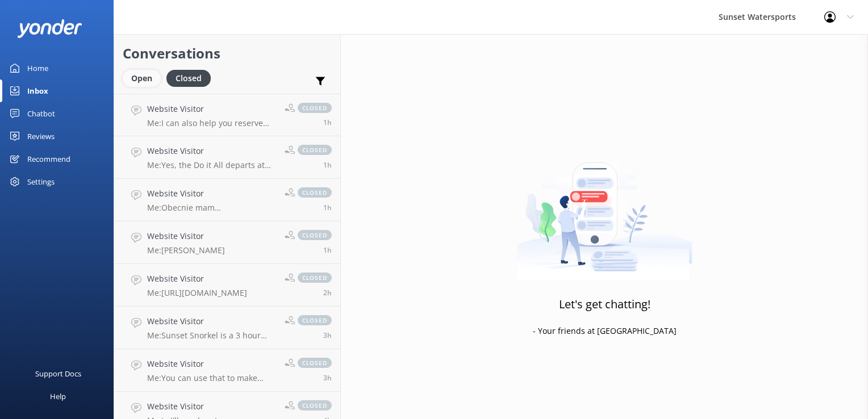 Image resolution: width=868 pixels, height=419 pixels. I want to click on span: Sep 03 2025 03:25pm (UTC -05:00) America/Cancun, so click(327, 165).